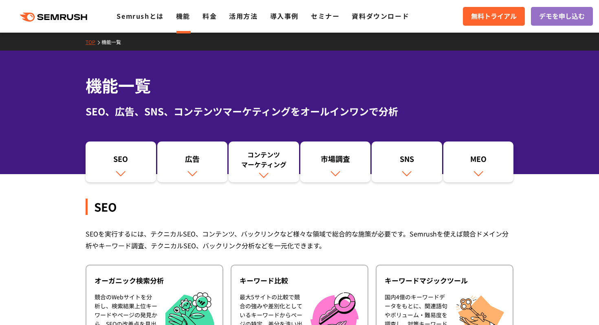 The width and height of the screenshot is (599, 325). Describe the element at coordinates (300, 111) in the screenshot. I see `div: SEO、広告、SNS、コンテンツマーケティングをオールインワンで分析` at that location.